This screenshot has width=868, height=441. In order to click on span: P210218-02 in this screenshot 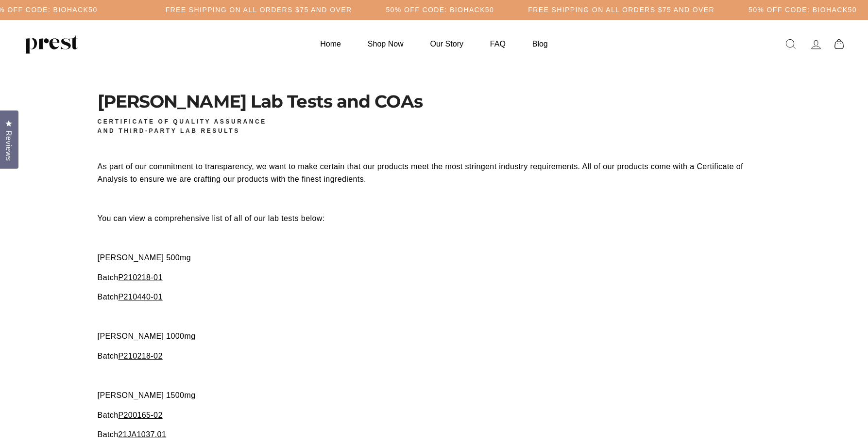, I will do `click(140, 356)`.